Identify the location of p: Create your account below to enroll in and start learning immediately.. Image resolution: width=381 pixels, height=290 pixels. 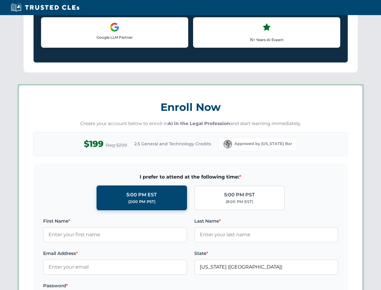
(191, 123).